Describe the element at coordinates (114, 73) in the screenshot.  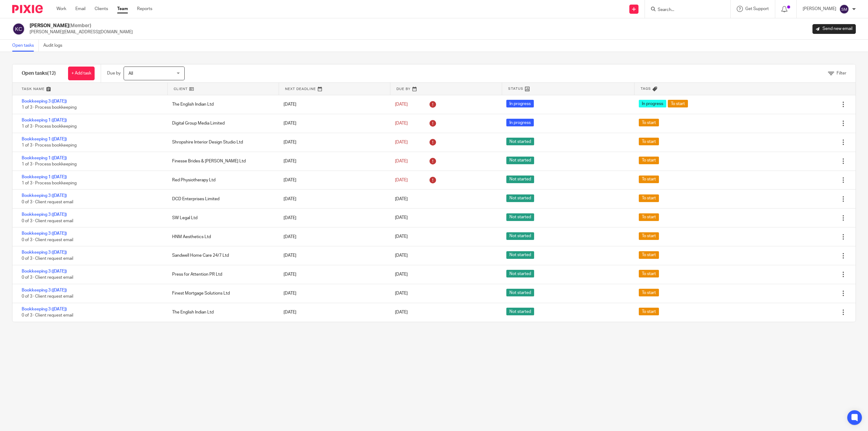
I see `p: Due by` at that location.